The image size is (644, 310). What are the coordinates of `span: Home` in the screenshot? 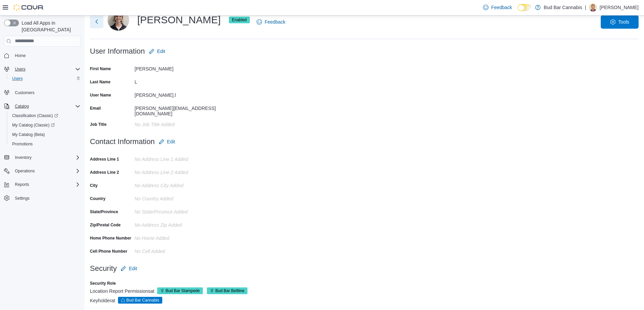 It's located at (47, 55).